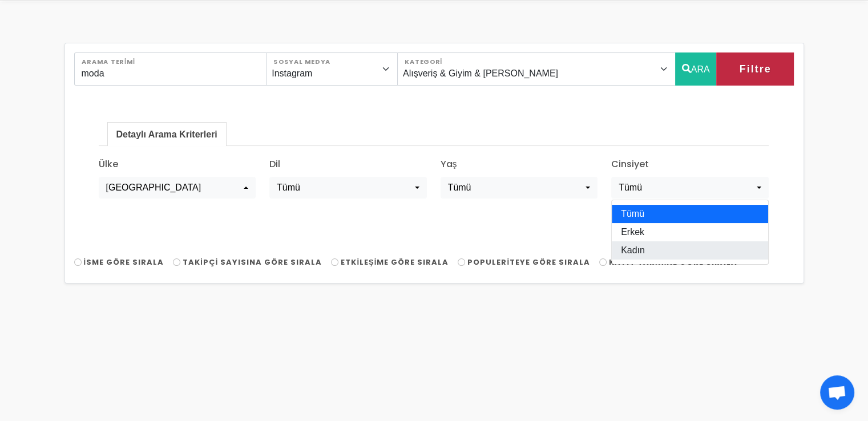  I want to click on span: Tümü, so click(632, 214).